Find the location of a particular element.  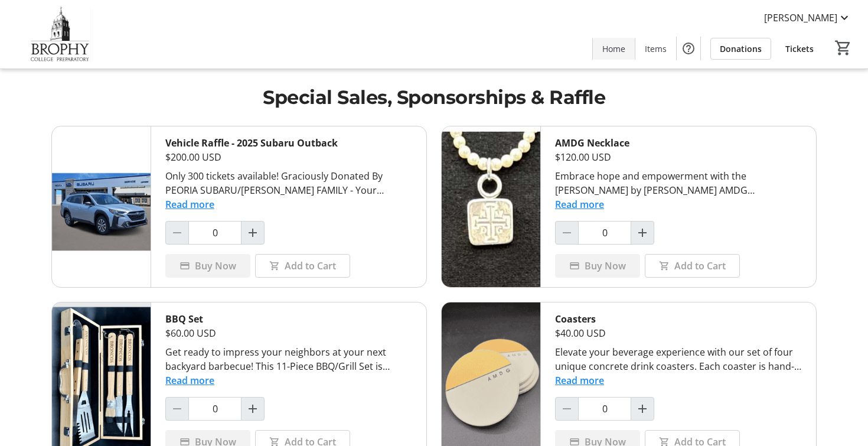

div: Elevate your beverage experience with our set of four unique concrete drink coasters. Each coaste... is located at coordinates (679, 359).